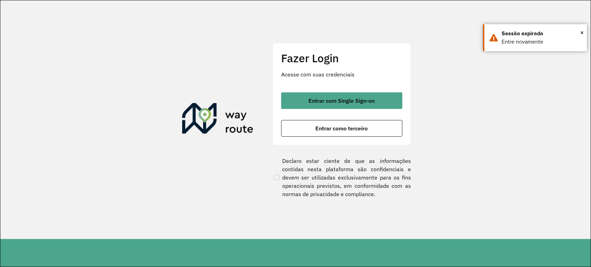  What do you see at coordinates (541, 42) in the screenshot?
I see `div: Entre novamente` at bounding box center [541, 42].